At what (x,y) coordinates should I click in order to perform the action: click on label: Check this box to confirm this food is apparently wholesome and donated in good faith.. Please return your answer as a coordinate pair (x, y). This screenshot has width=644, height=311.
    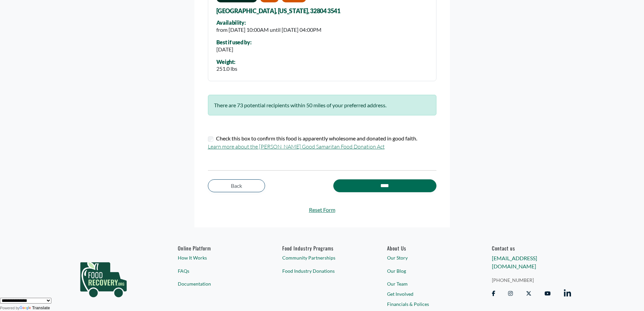
    Looking at the image, I should click on (317, 138).